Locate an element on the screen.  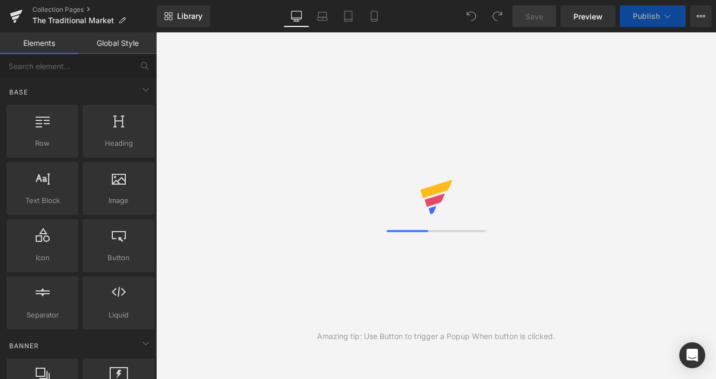
span: Image is located at coordinates (118, 200).